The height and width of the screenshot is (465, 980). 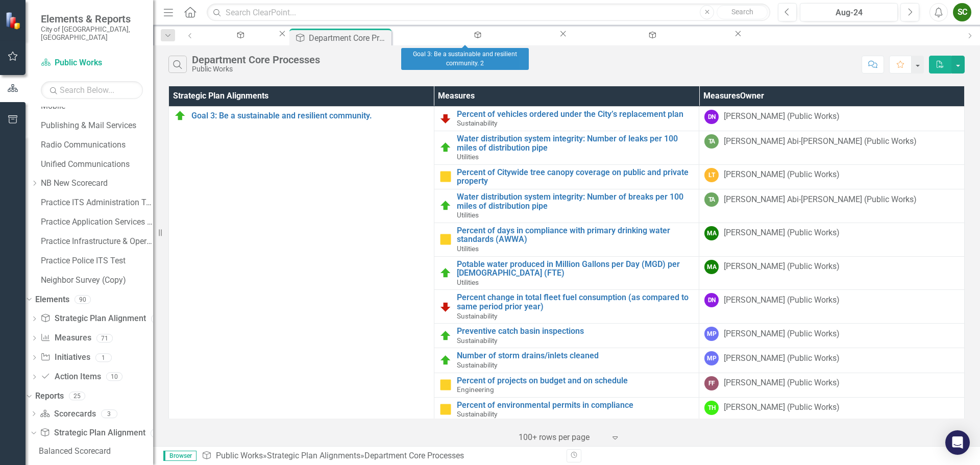 What do you see at coordinates (77, 396) in the screenshot?
I see `div: 25` at bounding box center [77, 396].